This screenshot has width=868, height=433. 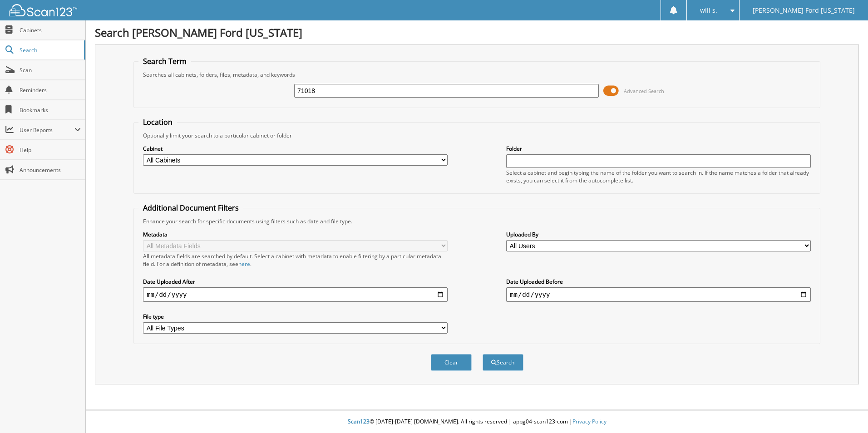 I want to click on label: Cabinet, so click(x=295, y=149).